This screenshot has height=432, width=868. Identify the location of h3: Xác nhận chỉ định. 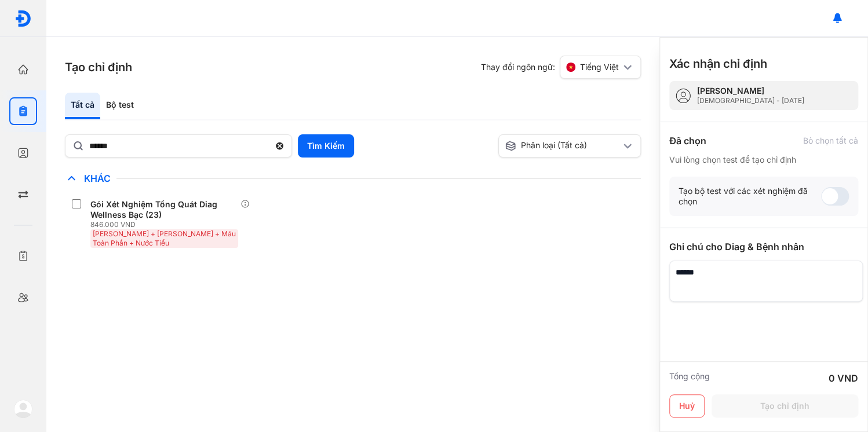
(718, 64).